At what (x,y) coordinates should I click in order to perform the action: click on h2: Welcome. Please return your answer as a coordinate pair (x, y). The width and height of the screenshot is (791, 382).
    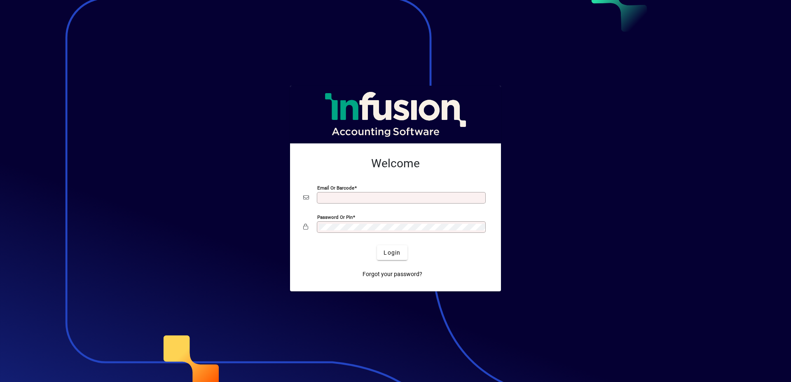
    Looking at the image, I should click on (395, 163).